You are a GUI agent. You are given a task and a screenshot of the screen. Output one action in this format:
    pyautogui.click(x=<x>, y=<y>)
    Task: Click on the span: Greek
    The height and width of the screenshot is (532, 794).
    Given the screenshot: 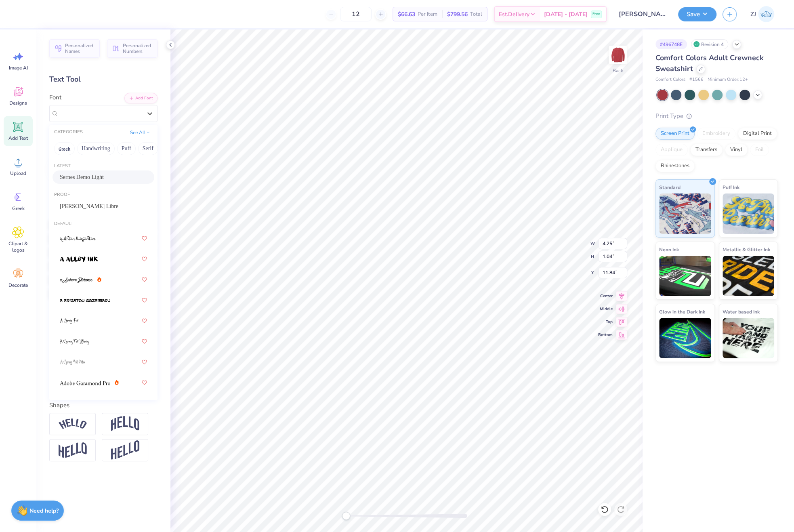 What is the action you would take?
    pyautogui.click(x=18, y=208)
    